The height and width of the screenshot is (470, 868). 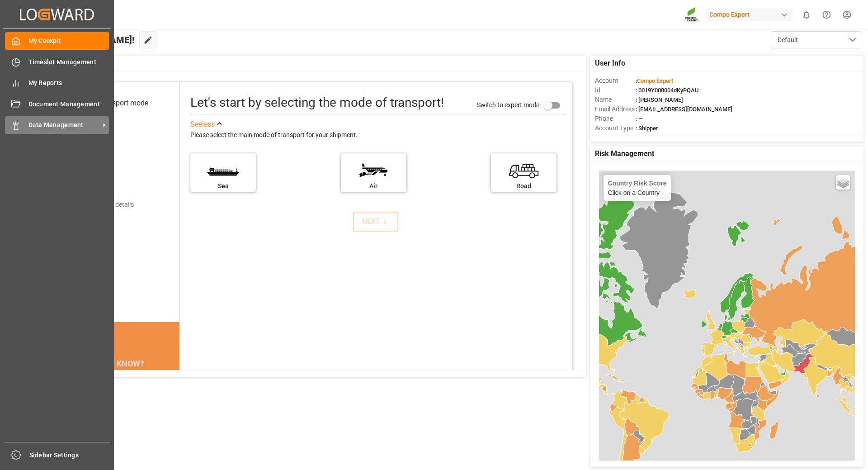 What do you see at coordinates (843, 182) in the screenshot?
I see `a: Layers` at bounding box center [843, 182].